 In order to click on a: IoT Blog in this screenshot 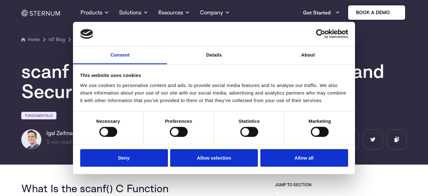, I will do `click(57, 40)`.